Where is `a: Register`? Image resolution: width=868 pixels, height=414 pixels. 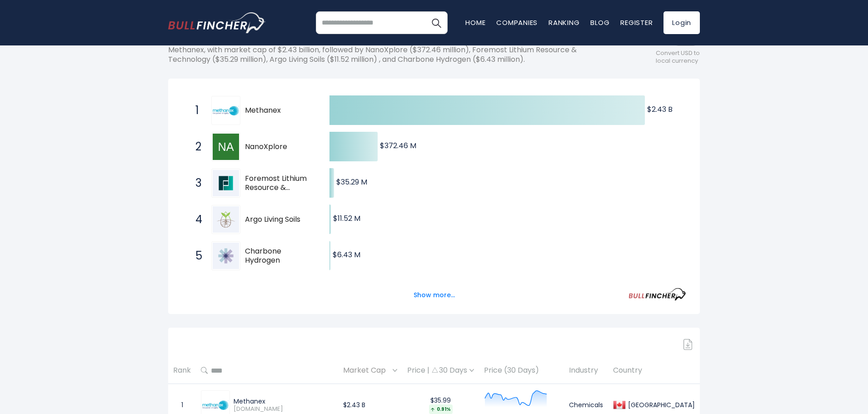
a: Register is located at coordinates (636, 22).